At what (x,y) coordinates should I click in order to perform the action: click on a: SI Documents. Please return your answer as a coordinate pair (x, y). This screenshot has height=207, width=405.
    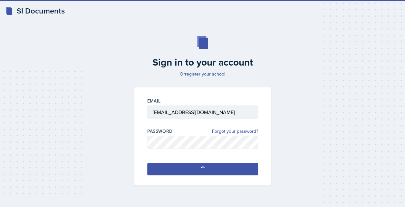
    Looking at the image, I should click on (35, 11).